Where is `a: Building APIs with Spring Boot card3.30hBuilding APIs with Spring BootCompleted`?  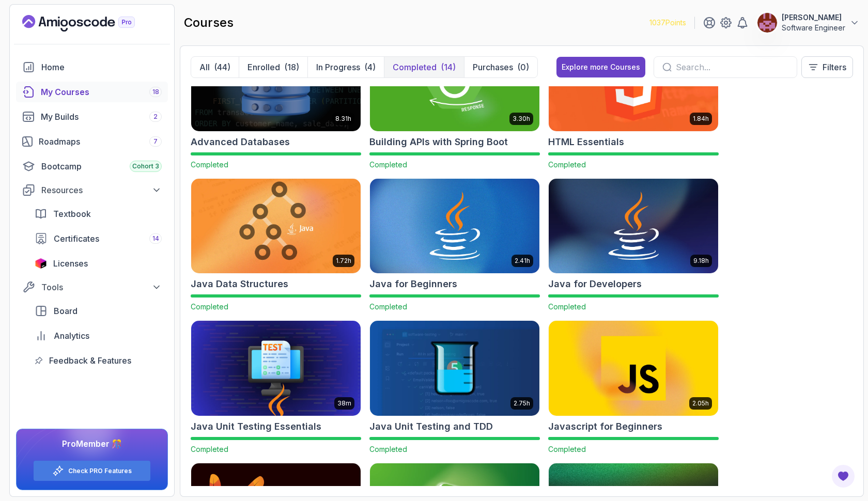
a: Building APIs with Spring Boot card3.30hBuilding APIs with Spring BootCompleted is located at coordinates (455, 103).